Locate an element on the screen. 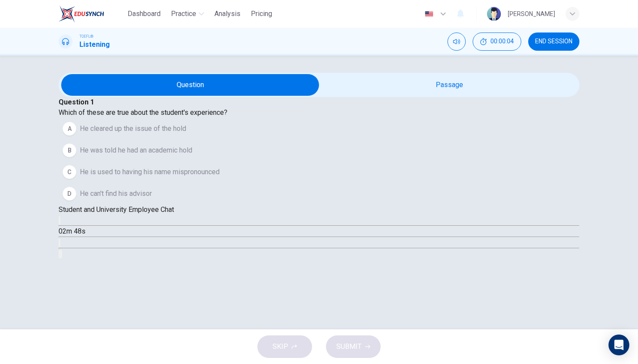 This screenshot has width=638, height=364. div: Mute is located at coordinates (457, 41).